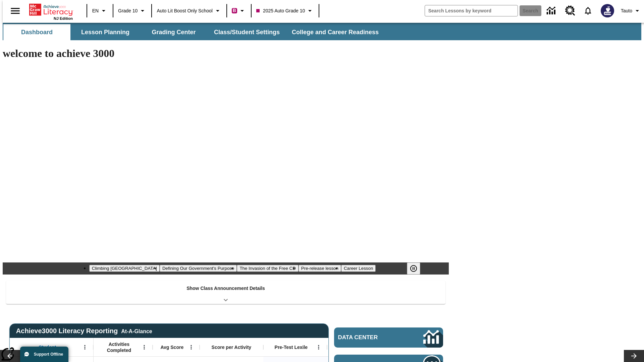 This screenshot has height=362, width=644. Describe the element at coordinates (128, 10) in the screenshot. I see `span: Grade 10` at that location.